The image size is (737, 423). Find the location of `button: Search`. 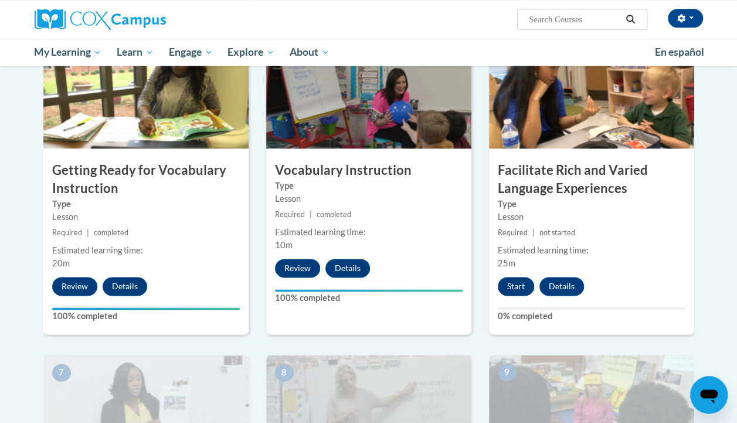

button: Search is located at coordinates (630, 19).